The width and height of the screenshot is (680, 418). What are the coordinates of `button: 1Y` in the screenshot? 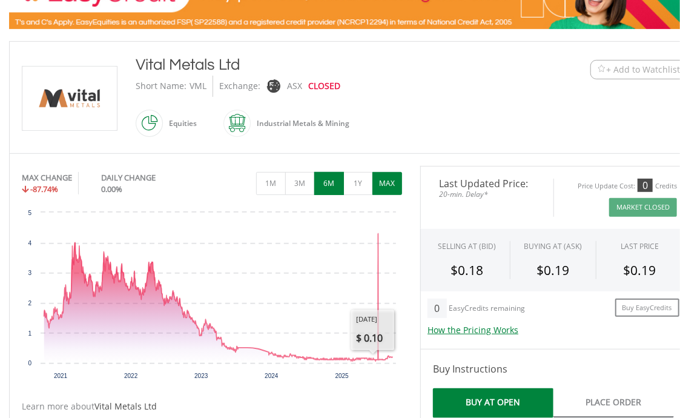 It's located at (358, 183).